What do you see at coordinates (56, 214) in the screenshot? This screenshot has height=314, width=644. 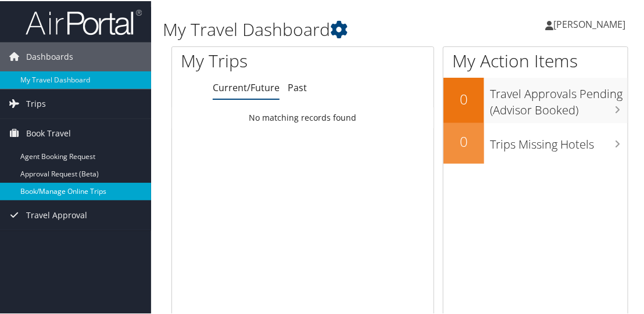 I see `span: Travel Approval` at bounding box center [56, 214].